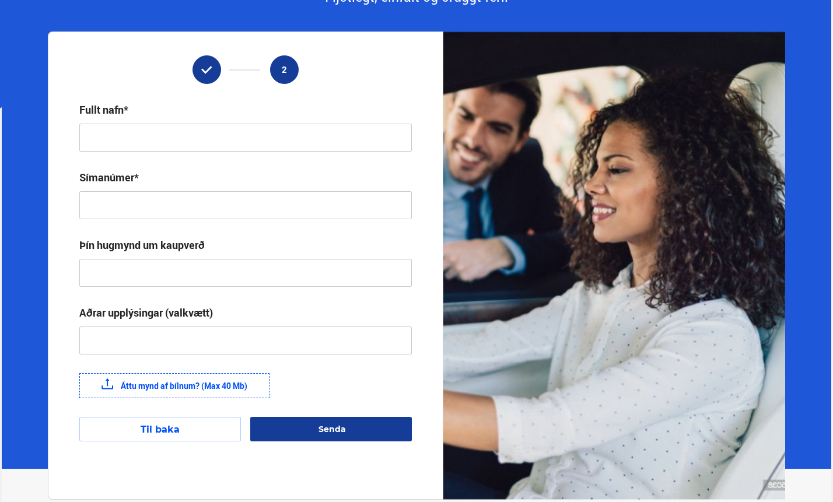  I want to click on div: Þín hugmynd um kaupverð, so click(142, 245).